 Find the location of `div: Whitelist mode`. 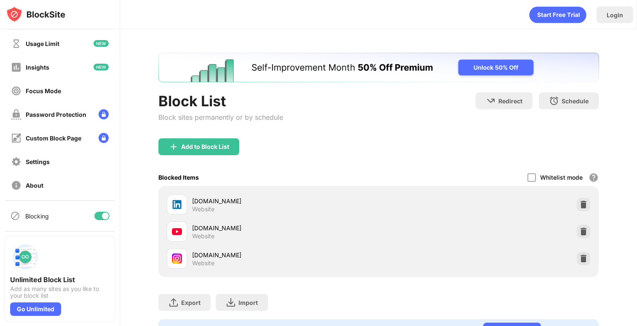

div: Whitelist mode is located at coordinates (562, 177).